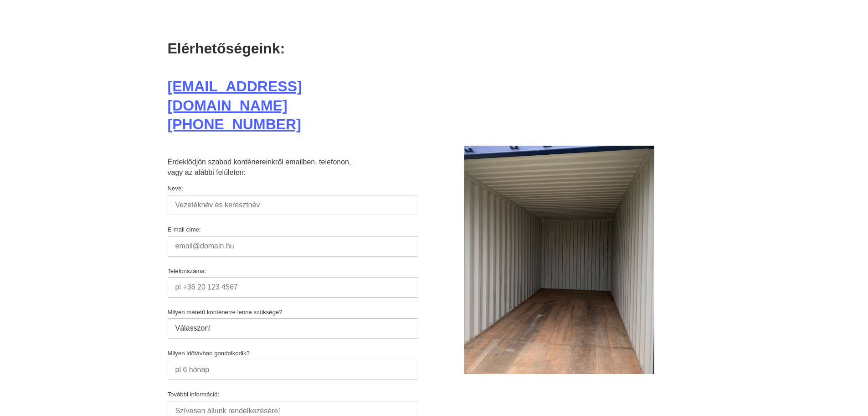  What do you see at coordinates (293, 312) in the screenshot?
I see `label: Milyen méretű konténerre lenne szüksége?` at bounding box center [293, 312].